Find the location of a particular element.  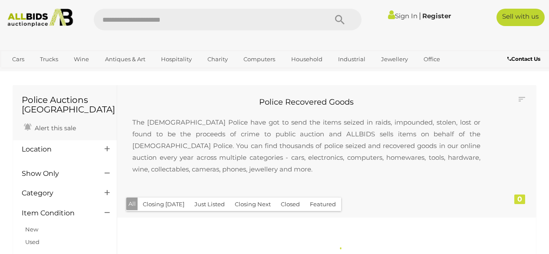

a: Trucks is located at coordinates (49, 59).